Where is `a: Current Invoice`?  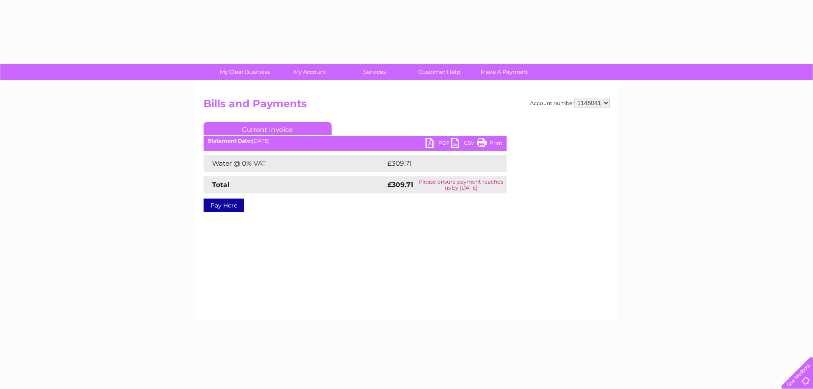
a: Current Invoice is located at coordinates (268, 128).